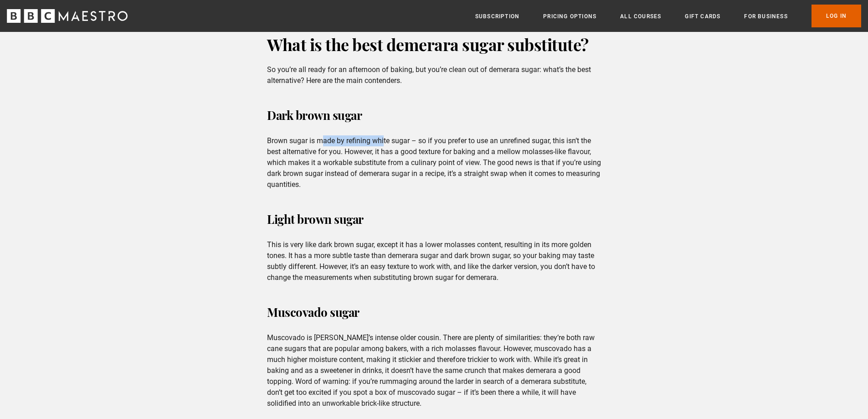 The width and height of the screenshot is (868, 419). I want to click on a: Gift Cards, so click(703, 17).